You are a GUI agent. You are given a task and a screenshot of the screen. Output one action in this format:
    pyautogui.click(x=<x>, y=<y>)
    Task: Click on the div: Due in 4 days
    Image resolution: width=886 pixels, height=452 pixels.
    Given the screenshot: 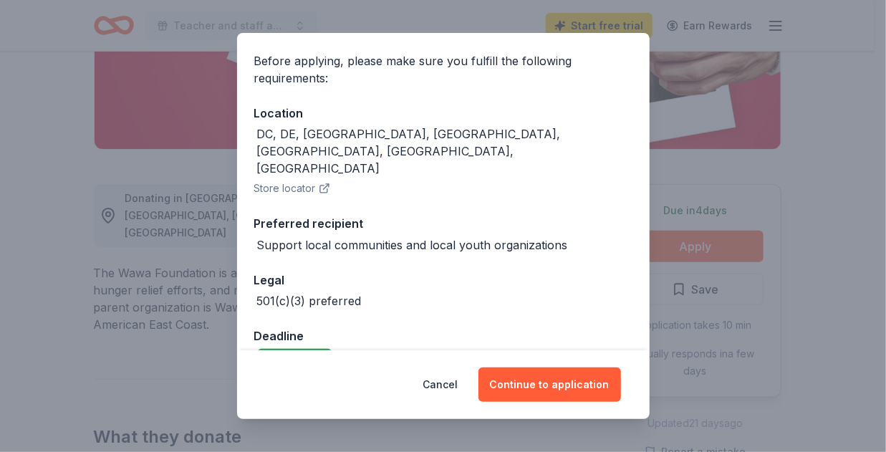 What is the action you would take?
    pyautogui.click(x=294, y=359)
    